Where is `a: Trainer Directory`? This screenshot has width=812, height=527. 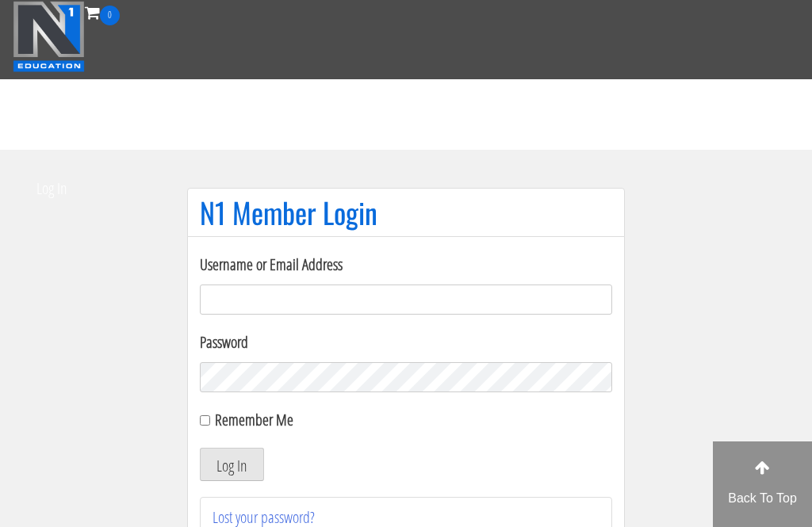 a: Trainer Directory is located at coordinates (576, 111).